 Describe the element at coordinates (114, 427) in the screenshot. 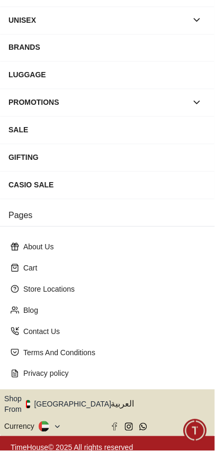

I see `a: Facebook` at that location.